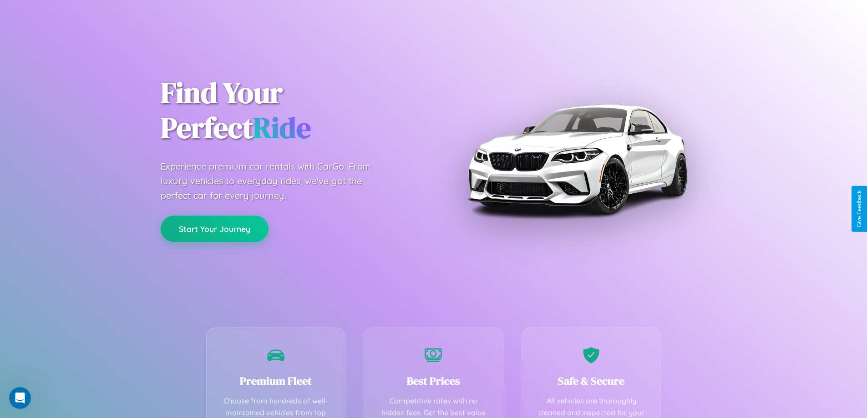 The height and width of the screenshot is (418, 867). Describe the element at coordinates (275, 181) in the screenshot. I see `p: Experience premium car rentals with CarGo. From luxury vehicles to everyday rides, we've got the ...` at that location.